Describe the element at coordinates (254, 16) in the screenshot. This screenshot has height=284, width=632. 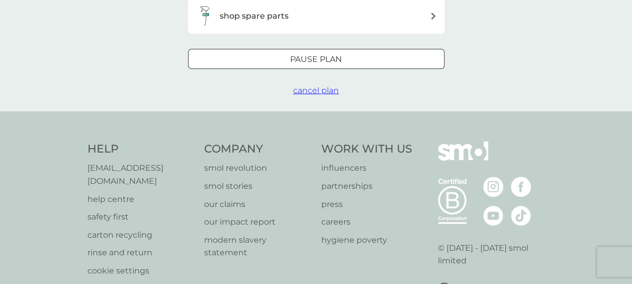
I see `h3: shop spare parts` at that location.